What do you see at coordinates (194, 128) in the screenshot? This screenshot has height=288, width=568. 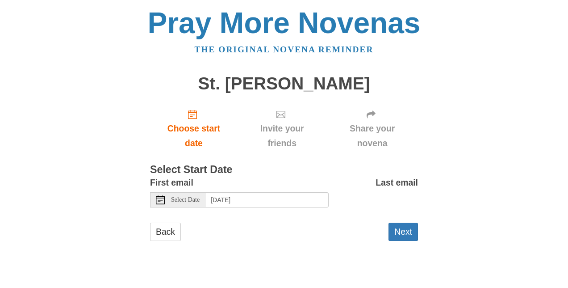 I see `a: Choose start date` at bounding box center [194, 128].